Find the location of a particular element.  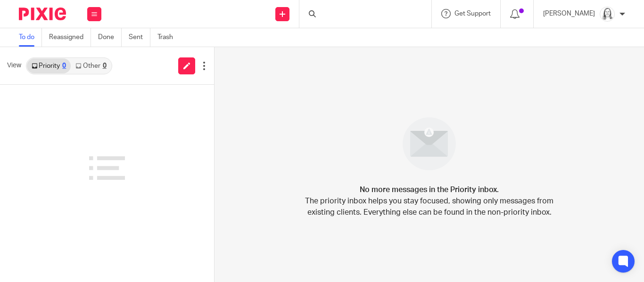

img: image is located at coordinates (429, 144).